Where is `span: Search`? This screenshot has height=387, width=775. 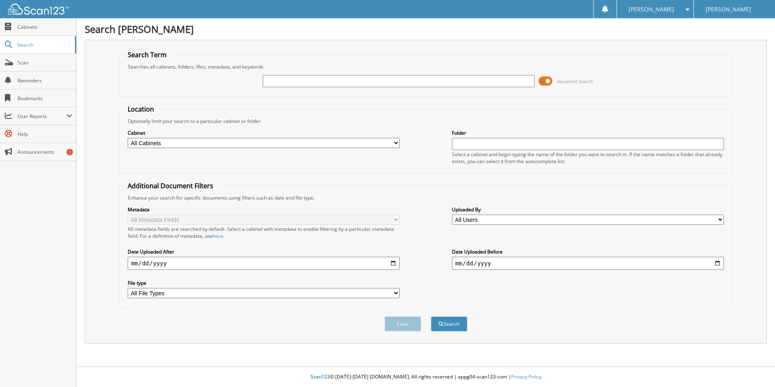
span: Search is located at coordinates (44, 45).